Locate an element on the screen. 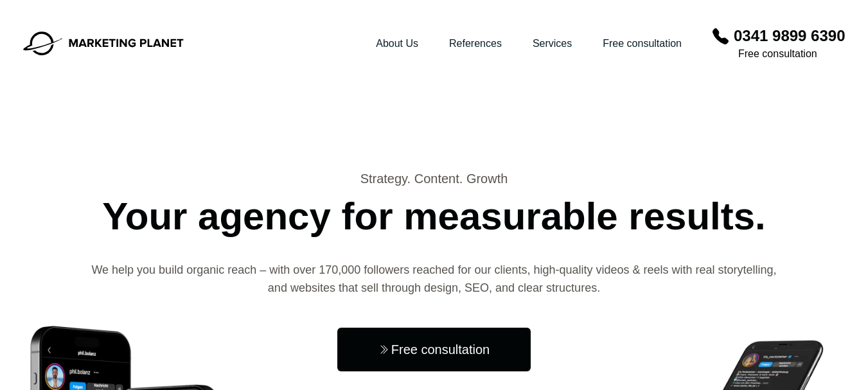  img: Marketing Planet - Your online marketing company for social media & websites is located at coordinates (104, 44).